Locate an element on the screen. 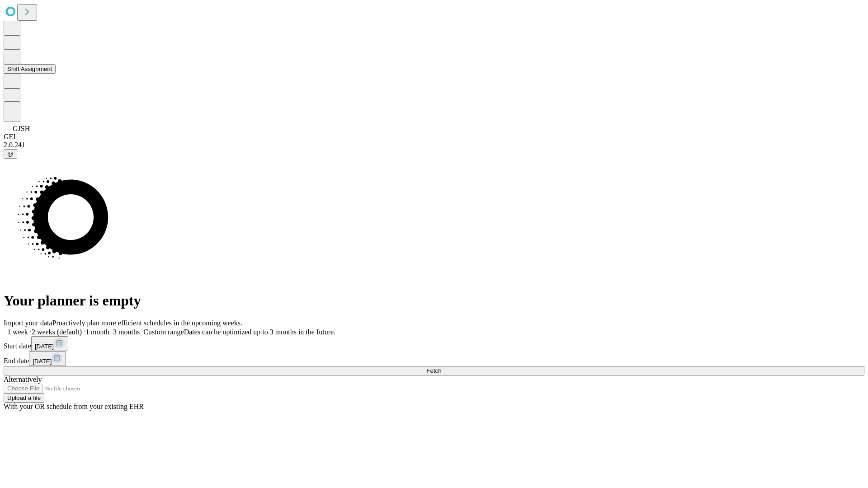 The image size is (868, 488). span: Import your data is located at coordinates (28, 323).